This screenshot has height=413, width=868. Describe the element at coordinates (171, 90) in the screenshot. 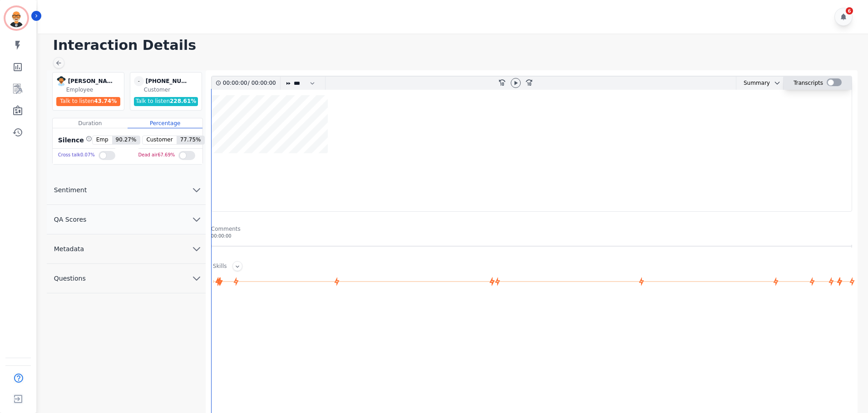

I see `div: Customer` at that location.